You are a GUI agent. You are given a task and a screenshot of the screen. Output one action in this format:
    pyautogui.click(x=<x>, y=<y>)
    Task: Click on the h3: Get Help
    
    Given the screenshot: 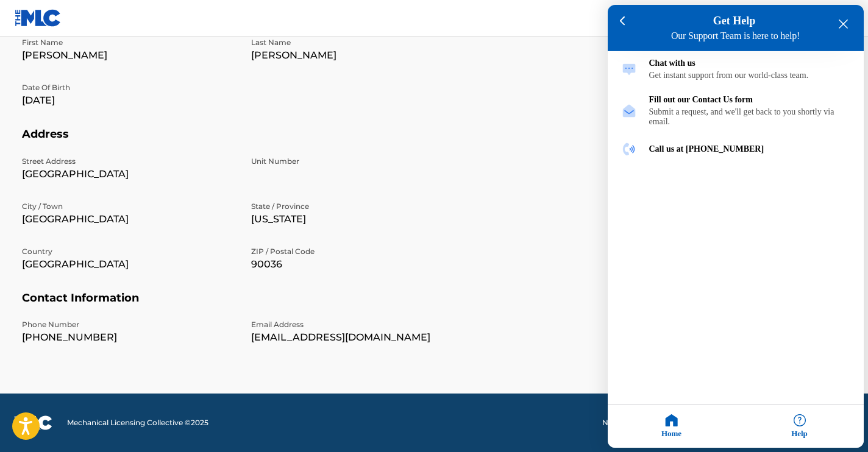 What is the action you would take?
    pyautogui.click(x=736, y=21)
    